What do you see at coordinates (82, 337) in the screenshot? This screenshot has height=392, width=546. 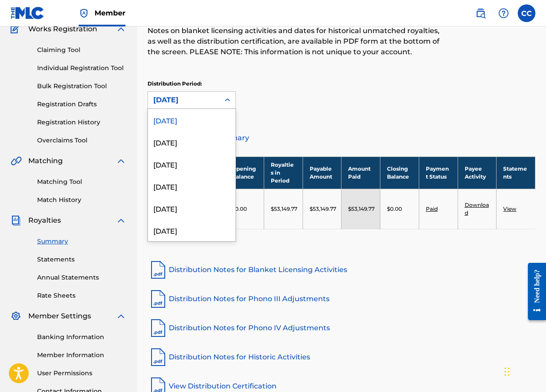 I see `a: Banking Information` at bounding box center [82, 337].